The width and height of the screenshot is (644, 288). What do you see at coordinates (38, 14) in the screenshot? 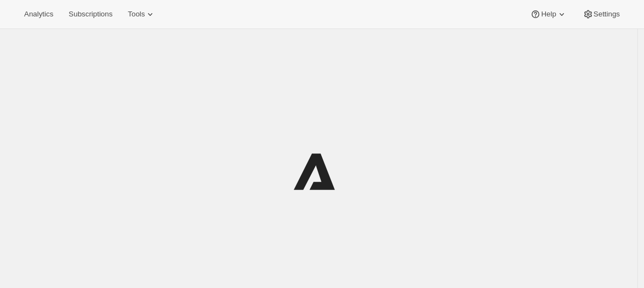
I see `button: Analytics` at bounding box center [38, 14].